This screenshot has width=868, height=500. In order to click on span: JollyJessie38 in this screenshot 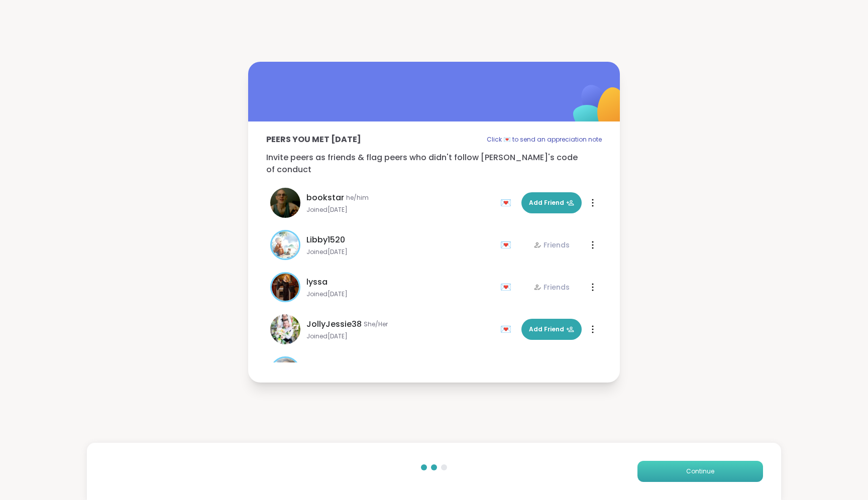, I will do `click(334, 324)`.